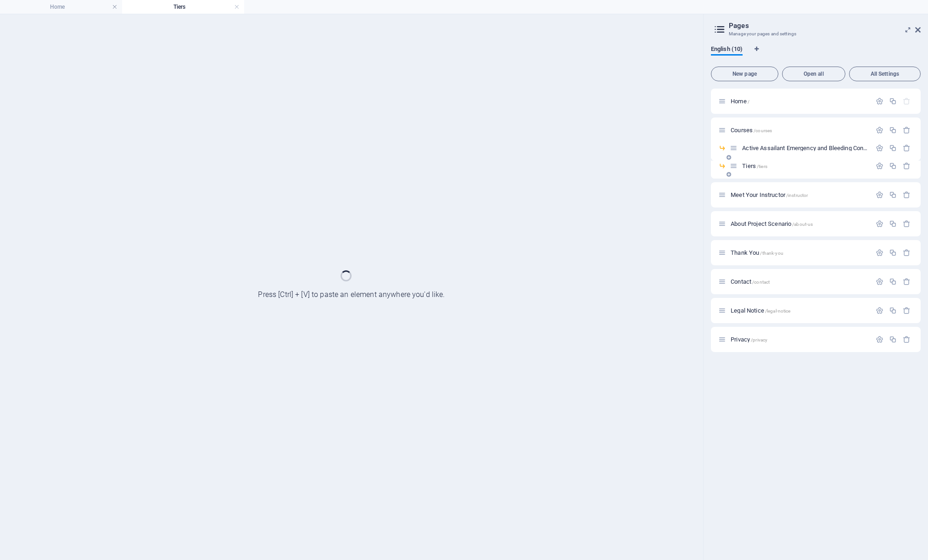 This screenshot has height=560, width=928. I want to click on div: Thank You/thank-you, so click(799, 252).